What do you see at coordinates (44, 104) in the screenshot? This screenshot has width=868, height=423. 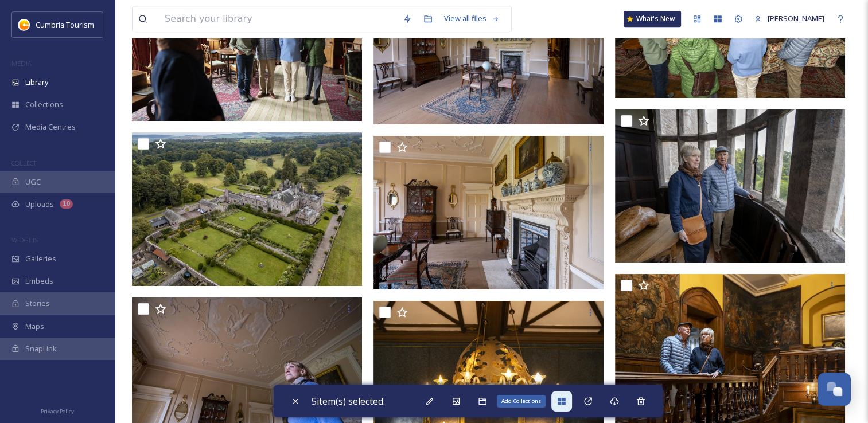 I see `span: Collections` at bounding box center [44, 104].